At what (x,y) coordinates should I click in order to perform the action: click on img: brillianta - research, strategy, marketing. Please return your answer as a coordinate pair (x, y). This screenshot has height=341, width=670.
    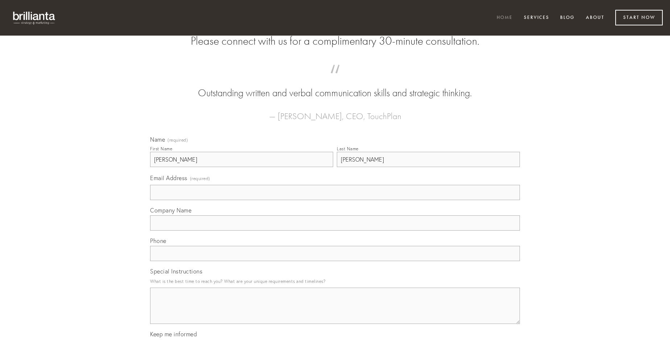
    Looking at the image, I should click on (34, 18).